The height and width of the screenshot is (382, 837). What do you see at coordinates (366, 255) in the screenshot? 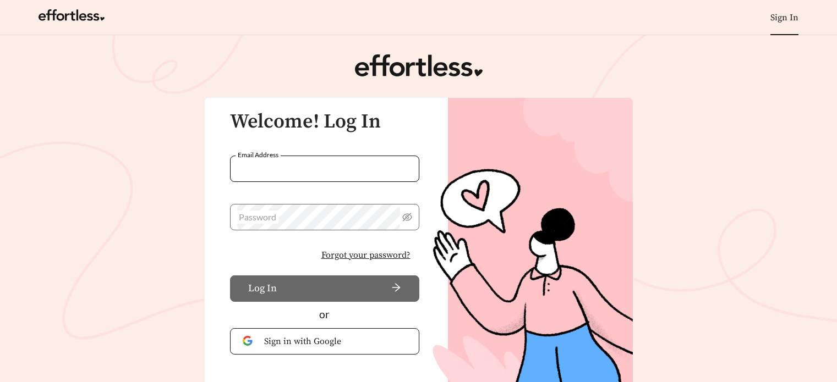
I see `span: Forgot your password?` at bounding box center [366, 255].